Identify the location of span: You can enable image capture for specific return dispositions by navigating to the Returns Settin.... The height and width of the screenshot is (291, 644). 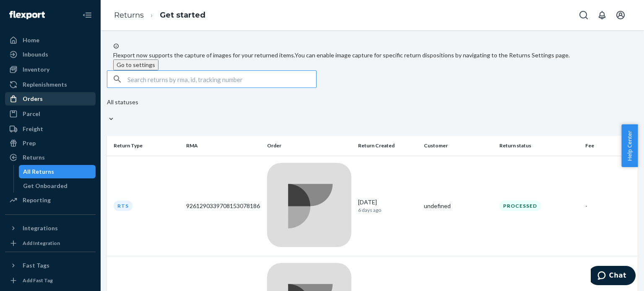
(432, 54).